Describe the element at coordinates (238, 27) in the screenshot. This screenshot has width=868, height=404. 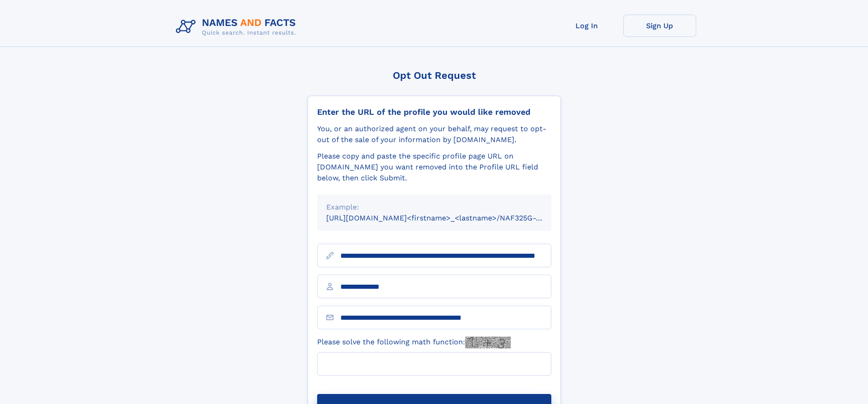
I see `img: Logo Names and Facts` at that location.